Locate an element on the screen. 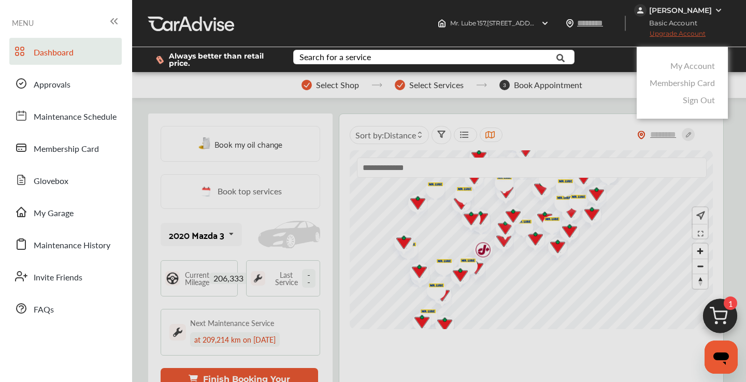  span: Approvals is located at coordinates (52, 85).